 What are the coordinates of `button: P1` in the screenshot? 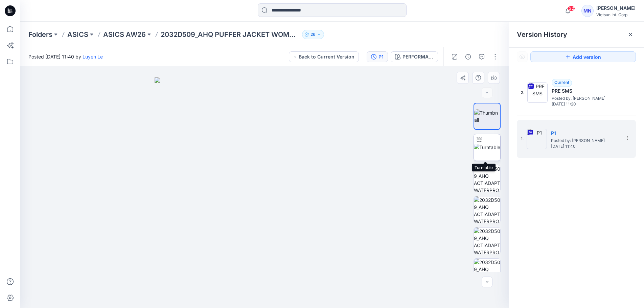 It's located at (377, 57).